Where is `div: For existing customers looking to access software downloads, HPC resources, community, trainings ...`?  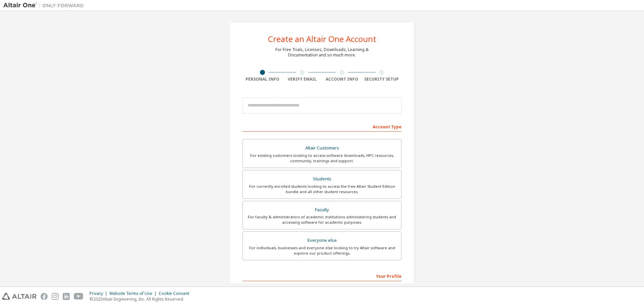
div: For existing customers looking to access software downloads, HPC resources, community, trainings ... is located at coordinates (322, 158).